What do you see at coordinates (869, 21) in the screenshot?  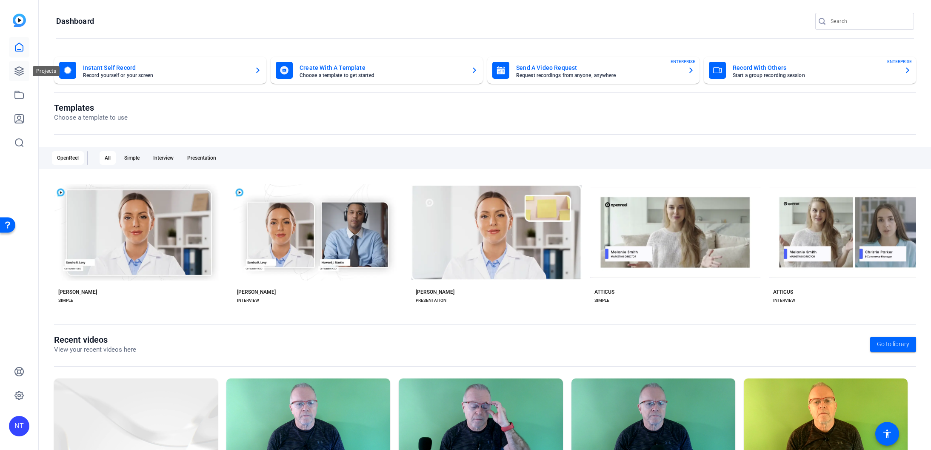 I see `input: Search` at bounding box center [869, 21].